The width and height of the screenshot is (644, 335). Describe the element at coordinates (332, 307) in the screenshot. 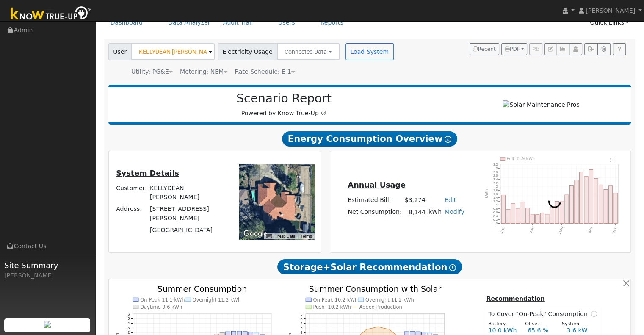

I see `text: Push -10.2 kWh` at that location.